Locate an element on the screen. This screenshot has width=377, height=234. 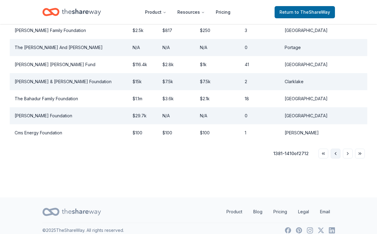
a: Returnto TheShareWay is located at coordinates (304, 12).